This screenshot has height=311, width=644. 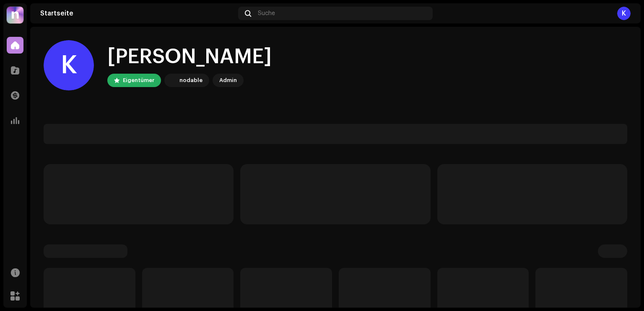 What do you see at coordinates (228, 80) in the screenshot?
I see `div: Admin` at bounding box center [228, 80].